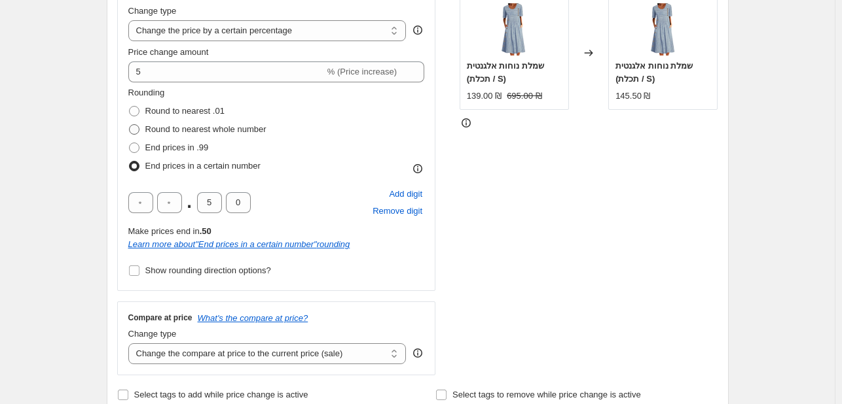 This screenshot has width=842, height=404. Describe the element at coordinates (253, 318) in the screenshot. I see `i: What's the compare at price?` at that location.